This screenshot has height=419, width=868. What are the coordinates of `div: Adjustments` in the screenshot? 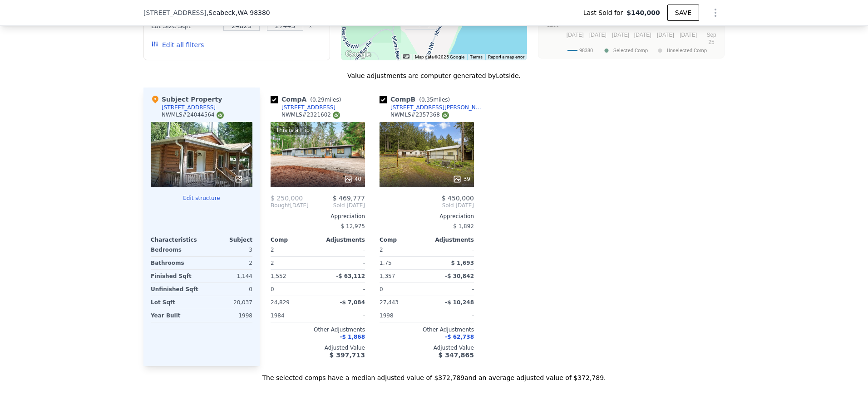 It's located at (450, 240).